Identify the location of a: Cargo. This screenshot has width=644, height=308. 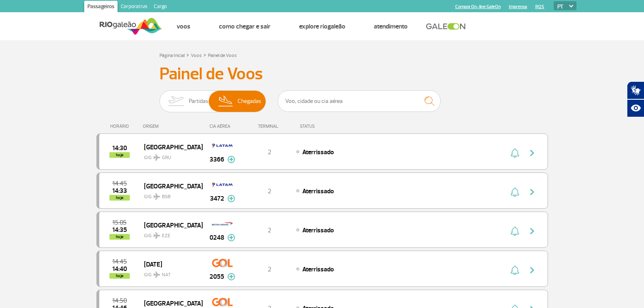
(160, 7).